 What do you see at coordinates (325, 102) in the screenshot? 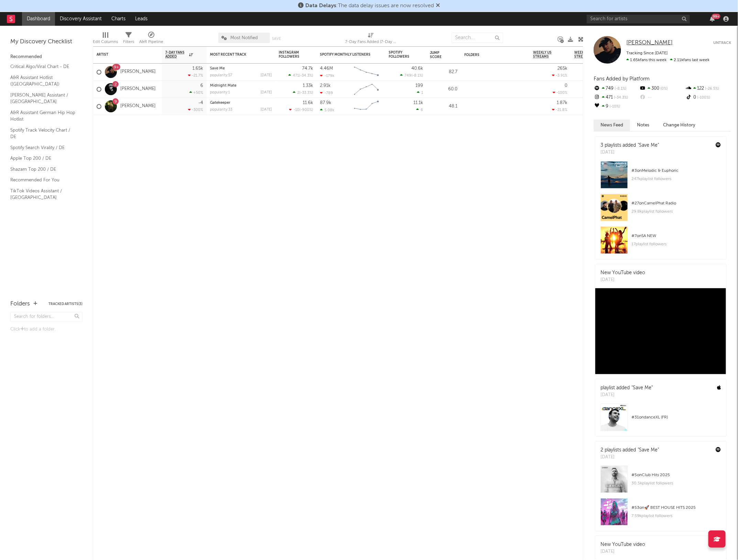
I see `div: 87.9k` at bounding box center [325, 102].